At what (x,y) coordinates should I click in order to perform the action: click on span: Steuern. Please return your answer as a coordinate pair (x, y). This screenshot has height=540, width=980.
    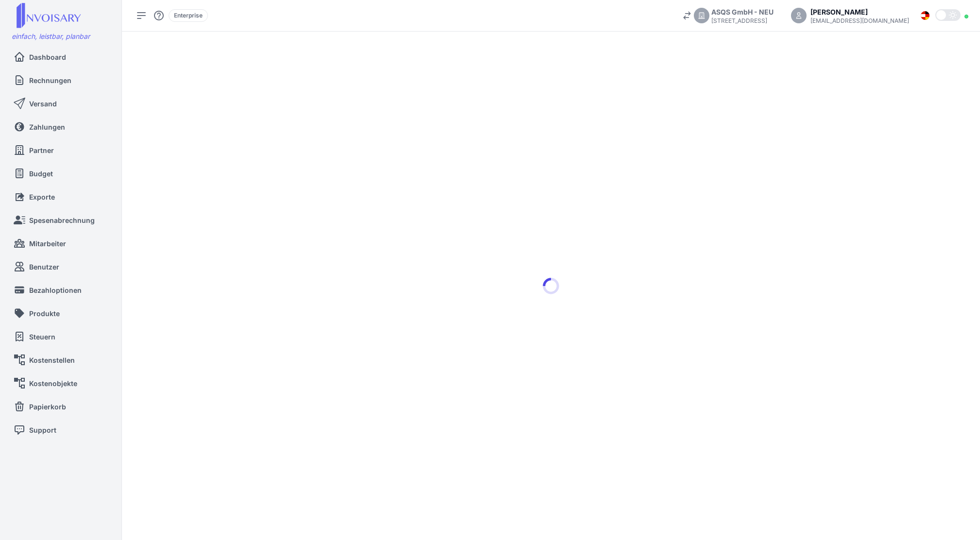
    Looking at the image, I should click on (42, 337).